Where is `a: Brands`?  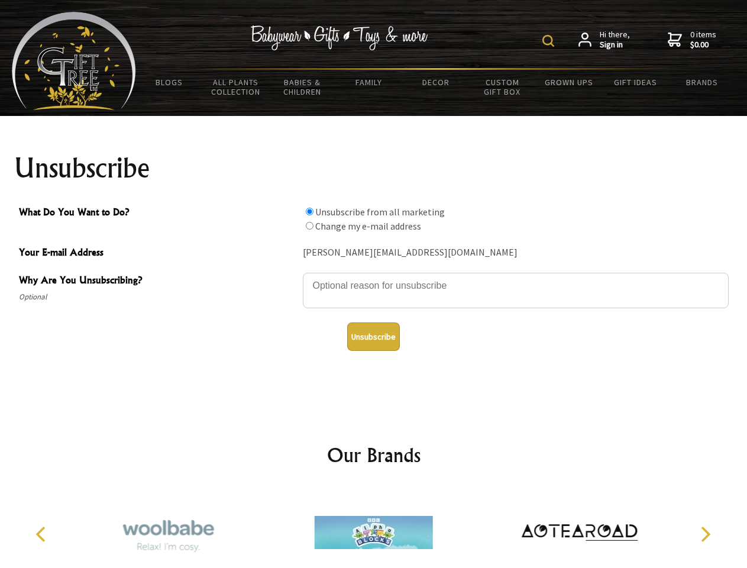
a: Brands is located at coordinates (702, 82).